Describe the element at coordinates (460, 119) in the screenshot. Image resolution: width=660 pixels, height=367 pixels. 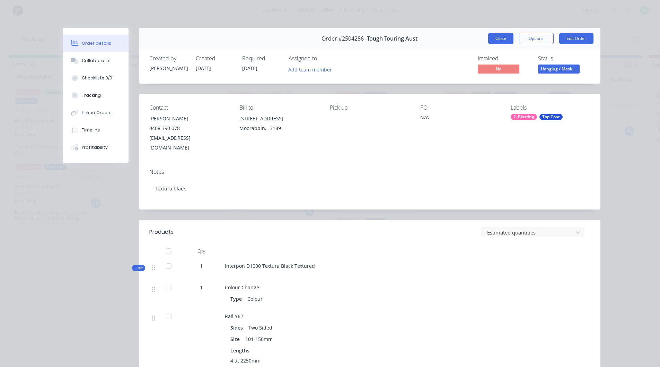
I see `div: N/A` at that location.